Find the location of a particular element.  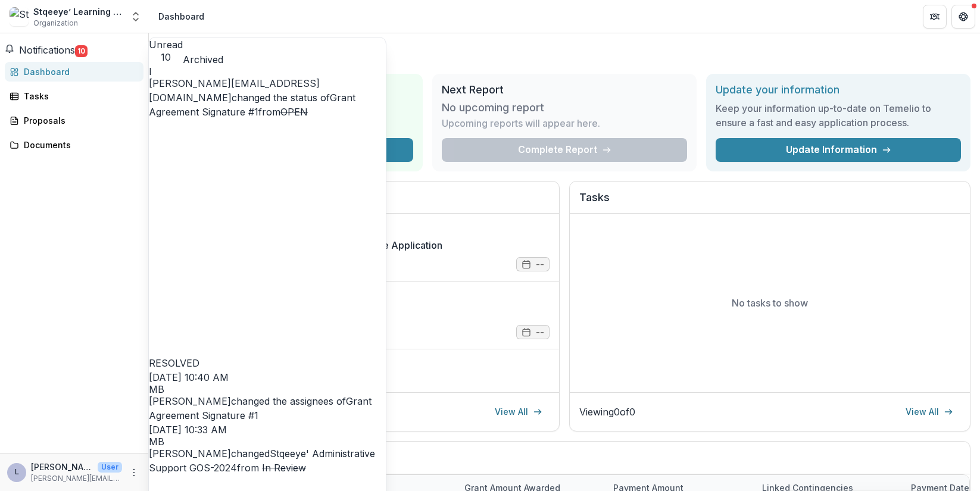

button: Archived is located at coordinates (203, 60).